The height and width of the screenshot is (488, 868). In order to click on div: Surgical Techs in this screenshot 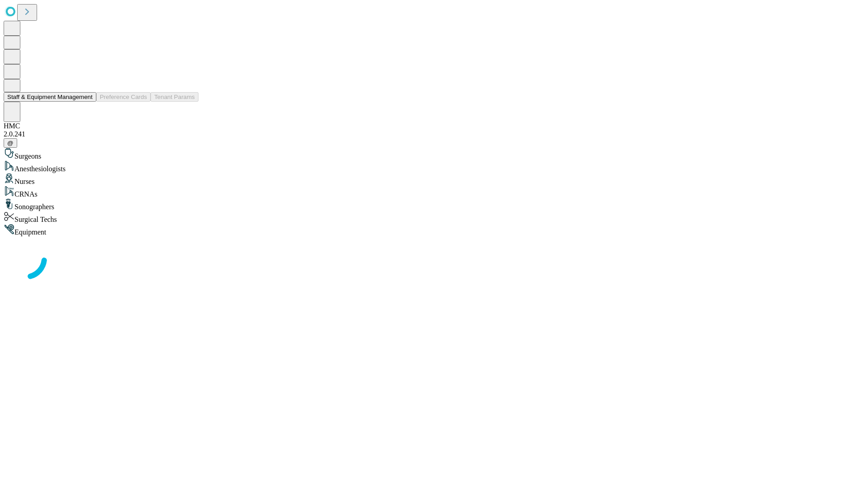, I will do `click(434, 217)`.